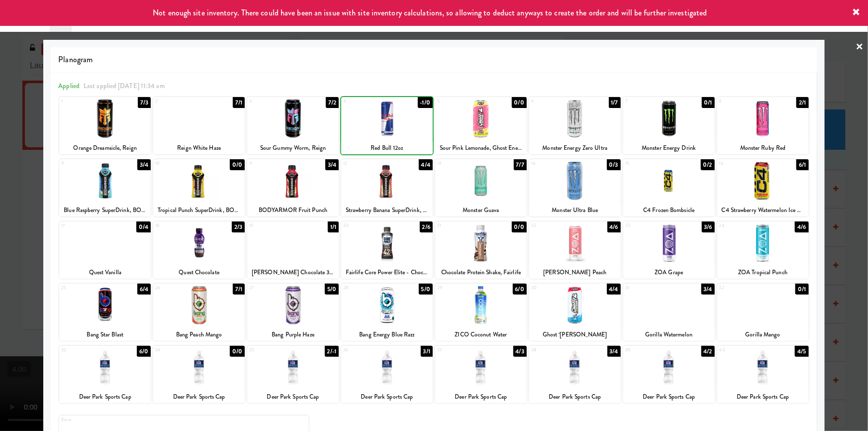 This screenshot has height=431, width=868. I want to click on div: 16, so click(741, 163).